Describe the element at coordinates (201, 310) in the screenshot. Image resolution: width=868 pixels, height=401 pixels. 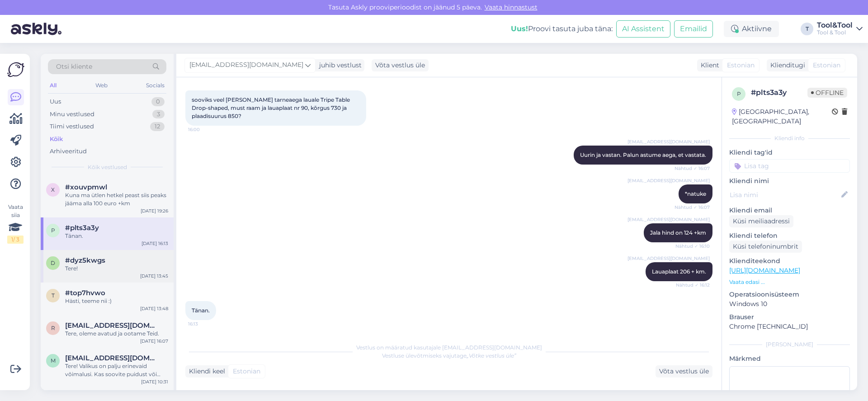
I see `span: Tänan.` at that location.